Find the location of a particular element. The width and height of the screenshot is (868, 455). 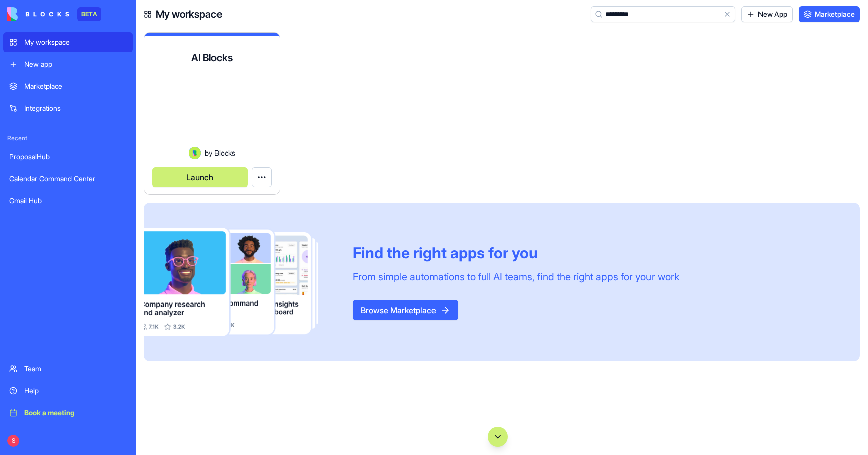

div: New app is located at coordinates (75, 64).